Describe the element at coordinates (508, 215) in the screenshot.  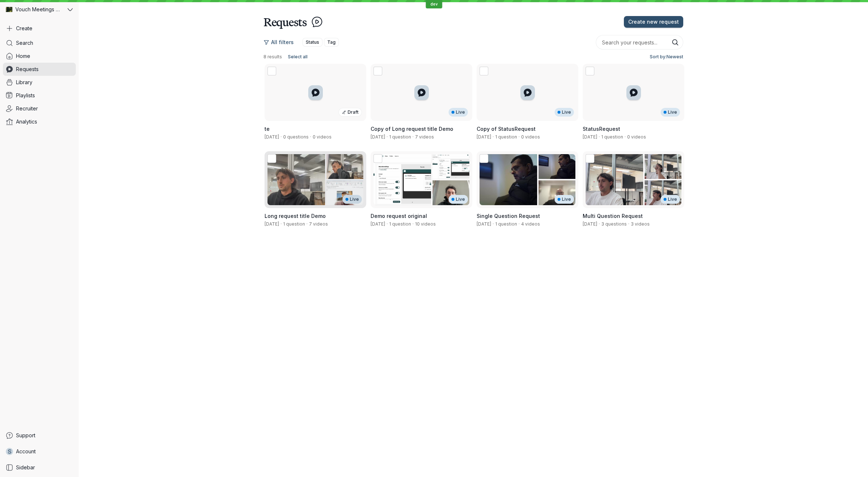
I see `span: Single Question Request` at that location.